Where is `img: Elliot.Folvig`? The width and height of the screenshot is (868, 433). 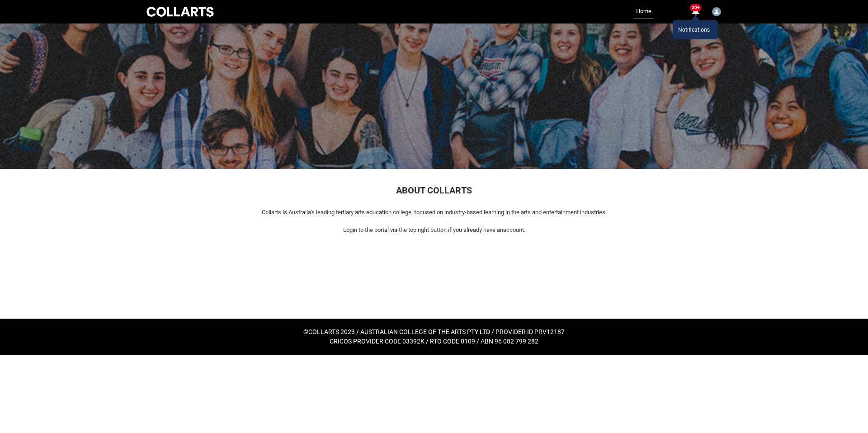
img: Elliot.Folvig is located at coordinates (717, 12).